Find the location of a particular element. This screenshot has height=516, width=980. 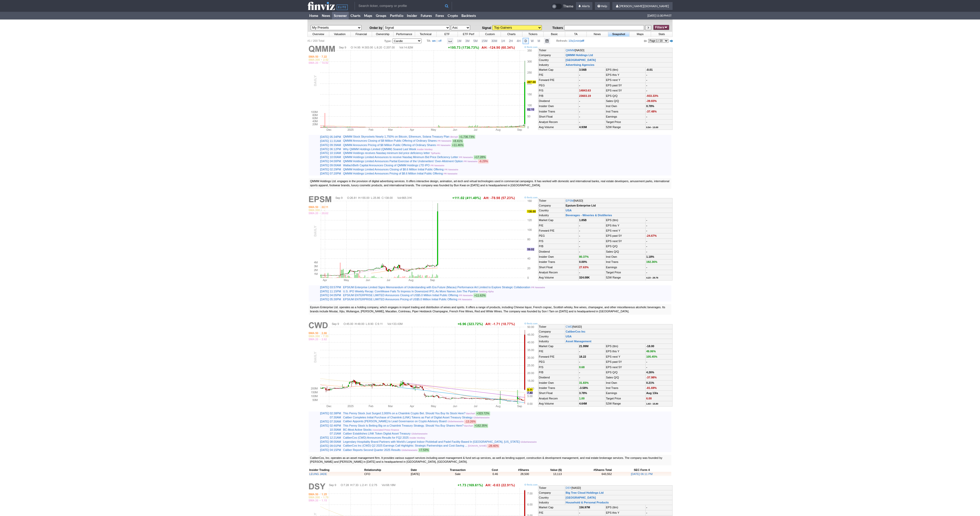

a: 1min is located at coordinates (577, 41).